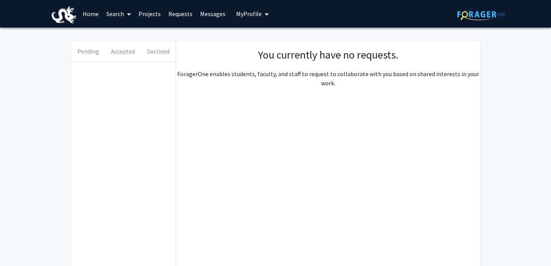 Image resolution: width=551 pixels, height=266 pixels. Describe the element at coordinates (88, 51) in the screenshot. I see `button: Pending` at that location.